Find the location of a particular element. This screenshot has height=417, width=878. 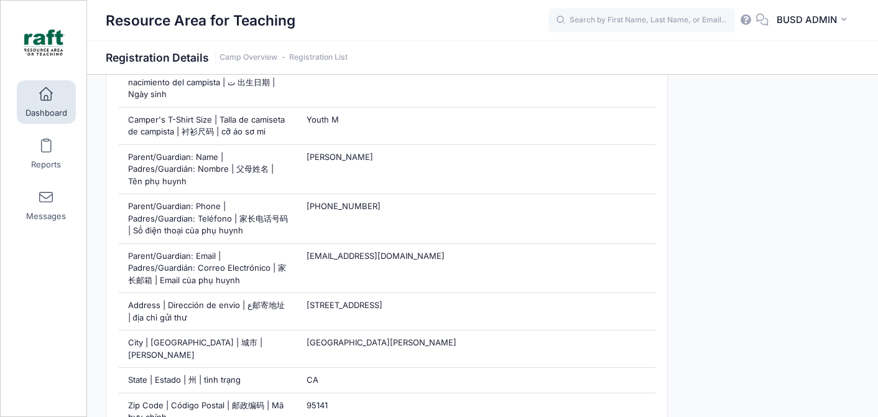

span: BUSD ADMIN is located at coordinates (807, 20).